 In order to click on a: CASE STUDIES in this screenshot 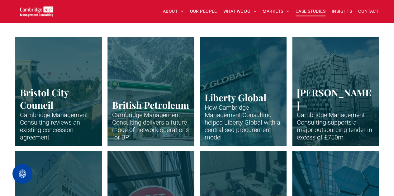, I will do `click(310, 11)`.